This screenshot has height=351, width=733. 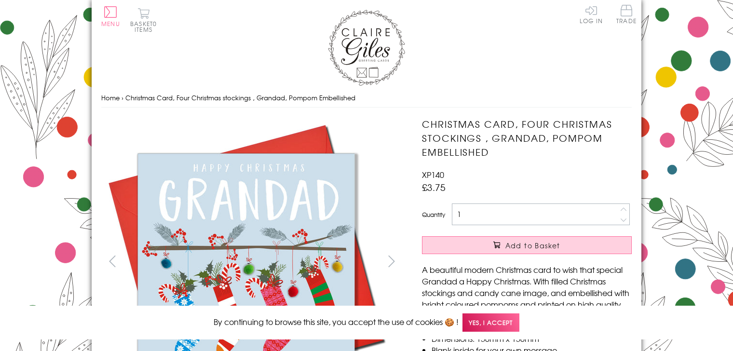 I want to click on a: Home, so click(x=110, y=97).